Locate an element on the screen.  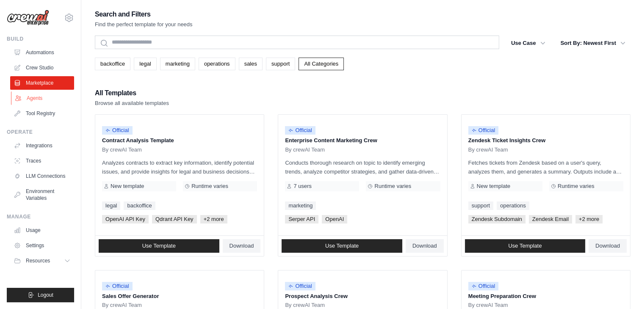
h2: Search and Filters is located at coordinates (144, 14).